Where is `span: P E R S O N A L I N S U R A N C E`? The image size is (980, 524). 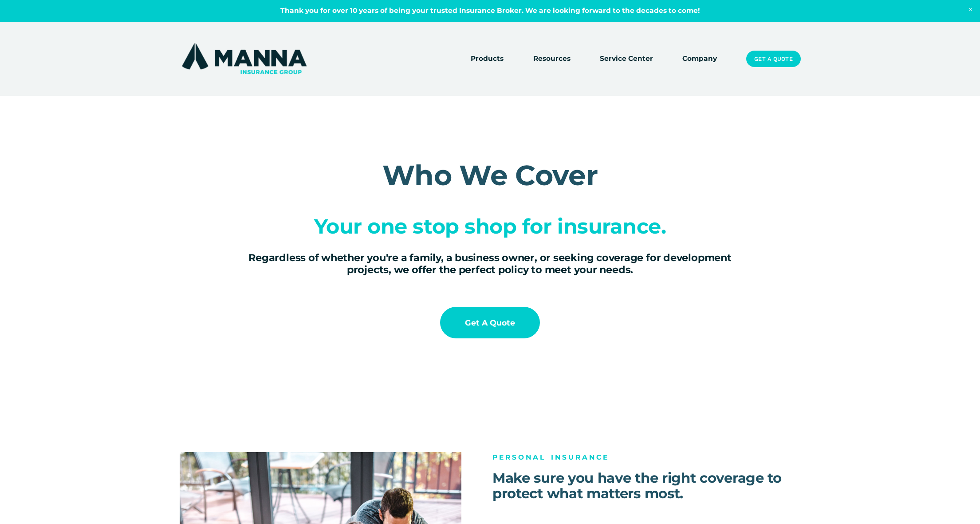
span: P E R S O N A L I N S U R A N C E is located at coordinates (550, 457).